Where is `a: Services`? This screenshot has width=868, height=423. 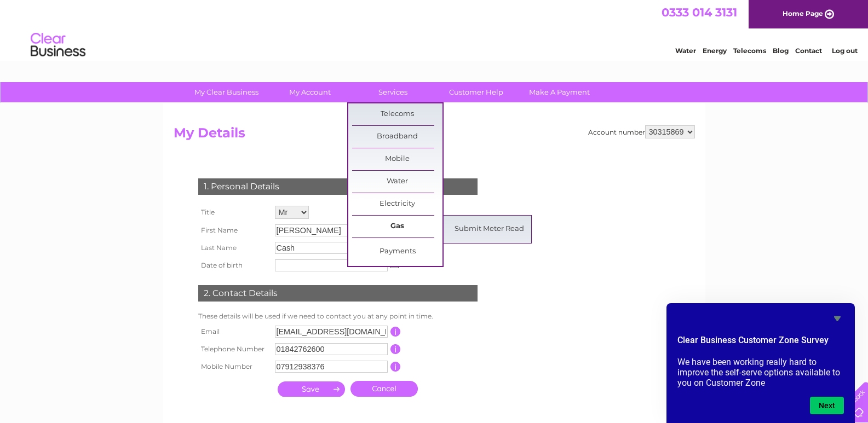
a: Services is located at coordinates (393, 92).